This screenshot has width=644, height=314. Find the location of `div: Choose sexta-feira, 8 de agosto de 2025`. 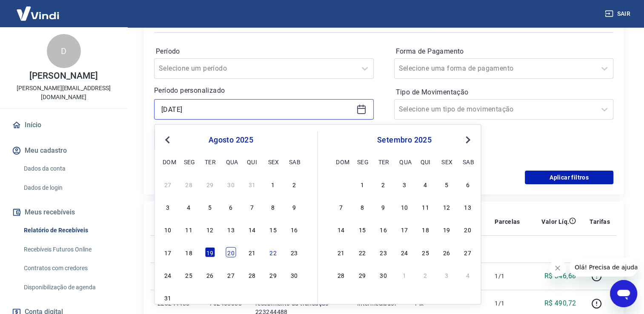

div: Choose sexta-feira, 8 de agosto de 2025 is located at coordinates (273, 207).